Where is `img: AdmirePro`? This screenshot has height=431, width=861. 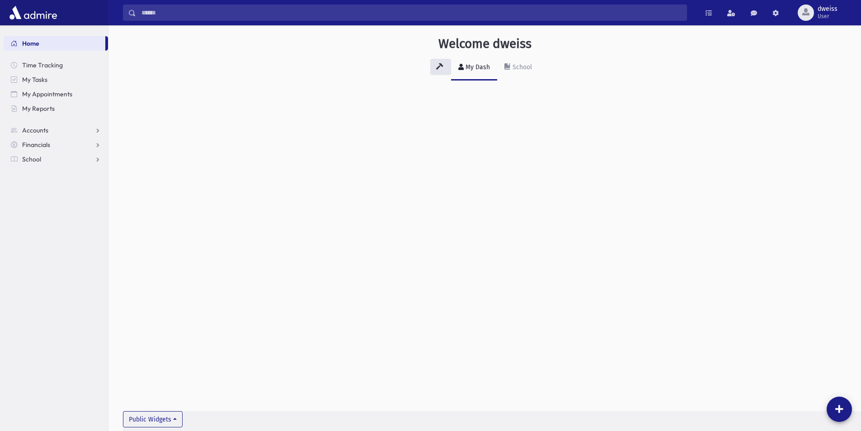 img: AdmirePro is located at coordinates (33, 13).